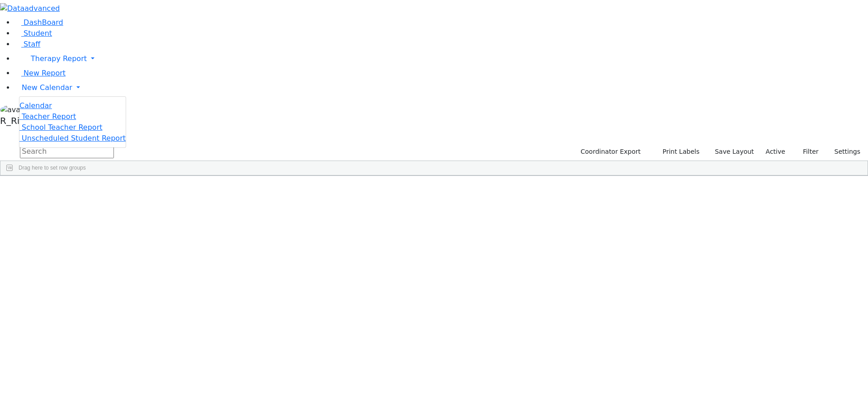 This screenshot has width=868, height=412. I want to click on a: Teacher Report, so click(47, 117).